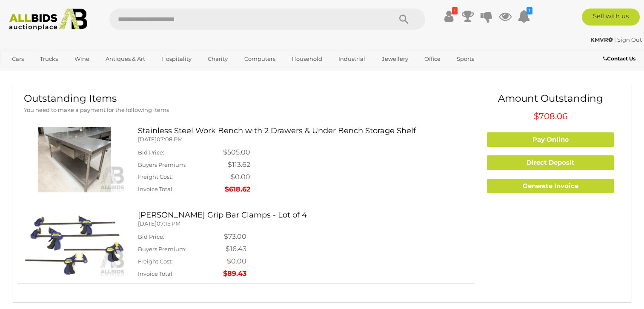 This screenshot has width=644, height=309. I want to click on a: Household, so click(307, 59).